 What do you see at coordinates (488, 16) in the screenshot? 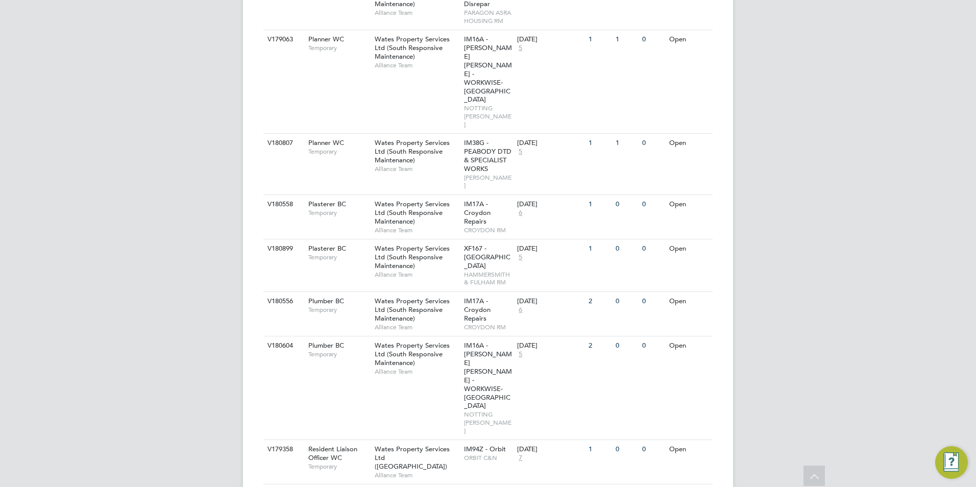
I see `span: PARAGON ASRA HOUSING RM` at bounding box center [488, 16].